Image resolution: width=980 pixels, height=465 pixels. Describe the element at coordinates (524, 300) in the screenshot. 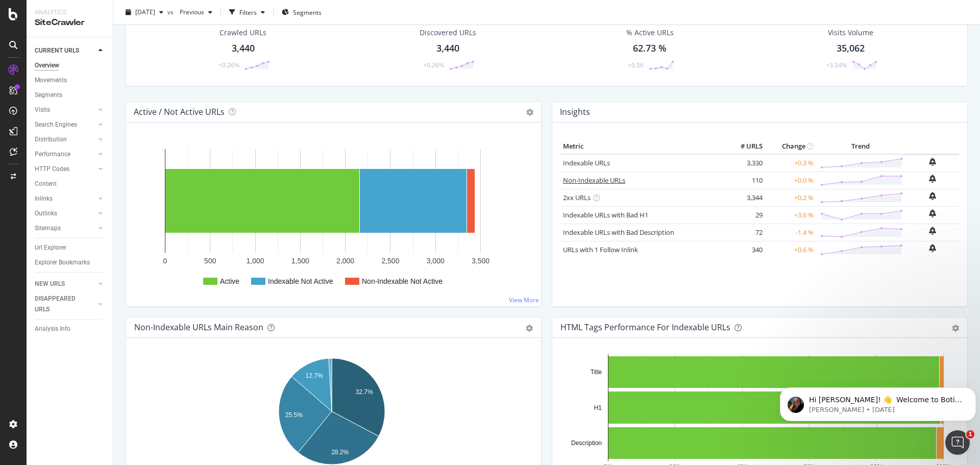

I see `a: View More` at that location.